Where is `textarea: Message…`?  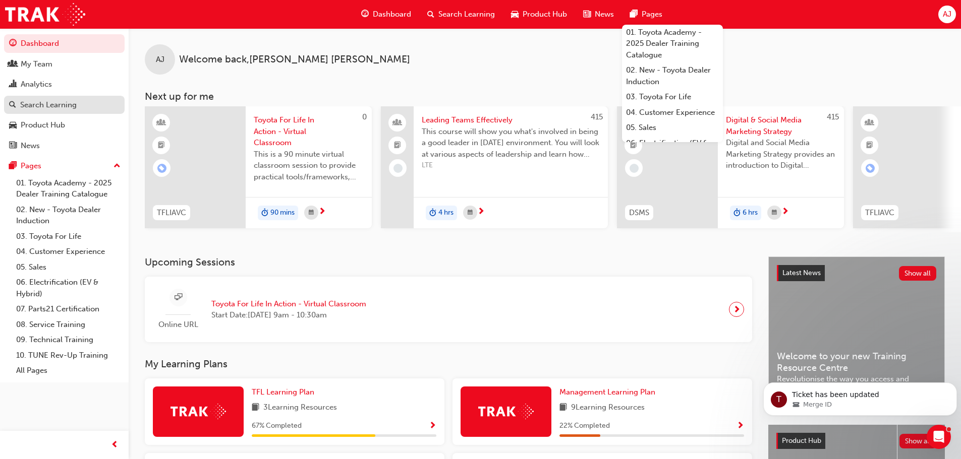 textarea: Message… is located at coordinates (101, 310).